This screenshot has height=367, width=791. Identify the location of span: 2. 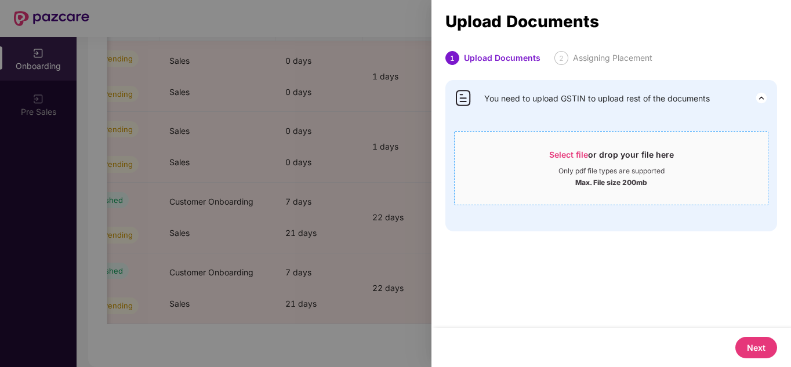
(561, 58).